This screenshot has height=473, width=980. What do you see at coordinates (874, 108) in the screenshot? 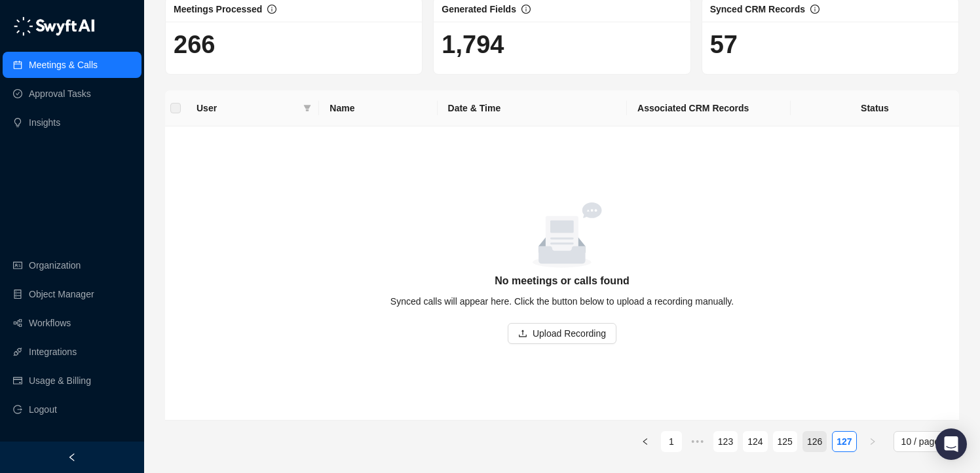
I see `th: Status` at bounding box center [874, 108].